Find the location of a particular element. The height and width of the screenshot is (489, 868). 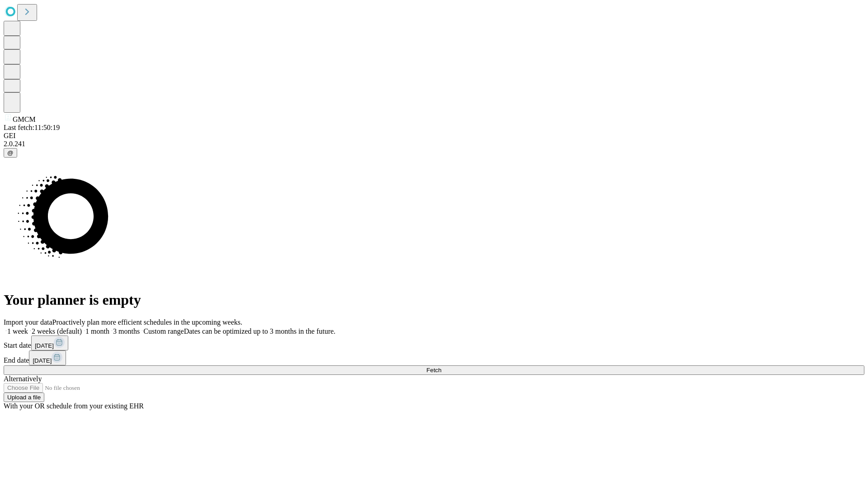

span: Custom range is located at coordinates (163, 331).